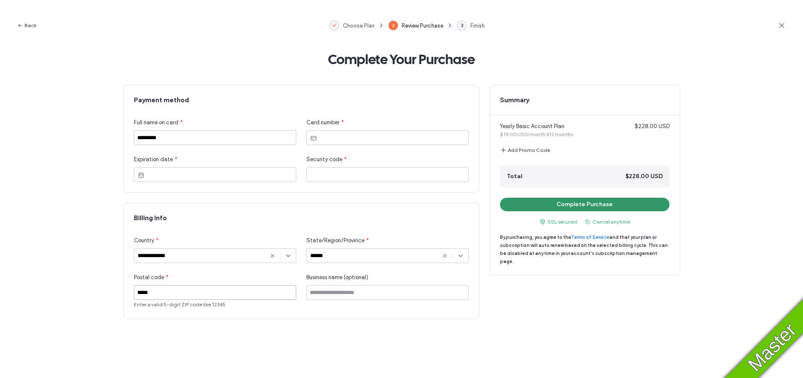  I want to click on span: Complete Your Purchase, so click(401, 59).